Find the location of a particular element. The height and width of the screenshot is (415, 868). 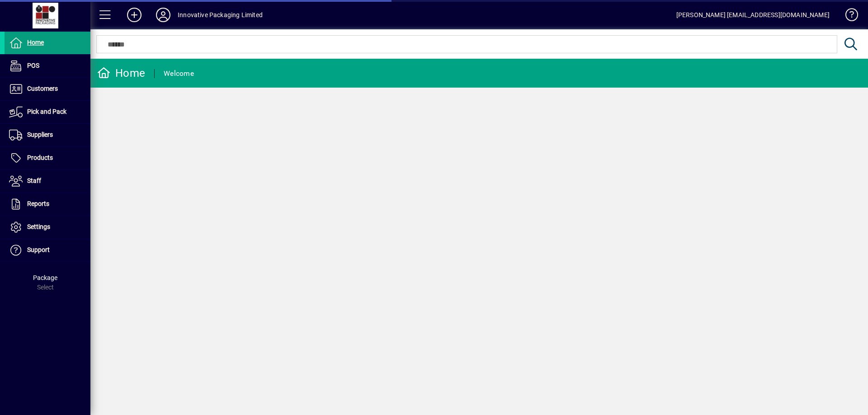

span: Customers is located at coordinates (43, 89).